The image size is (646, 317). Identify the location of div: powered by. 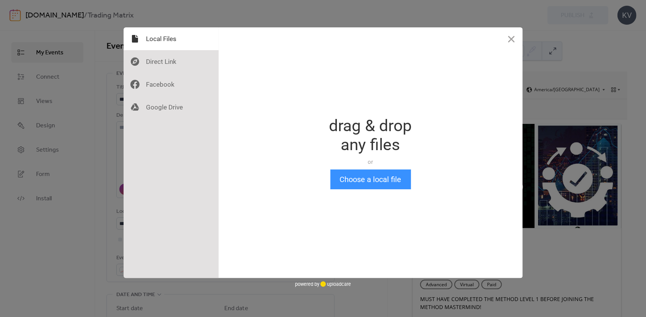
(323, 284).